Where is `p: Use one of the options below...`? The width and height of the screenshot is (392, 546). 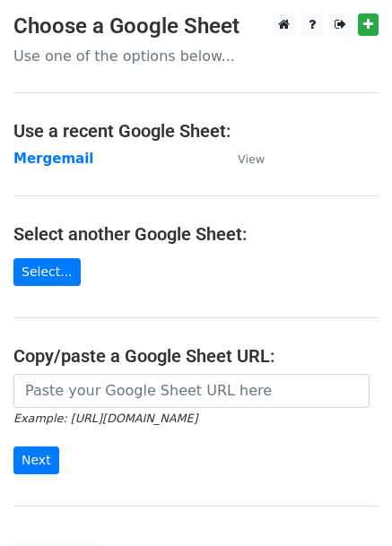
p: Use one of the options below... is located at coordinates (195, 56).